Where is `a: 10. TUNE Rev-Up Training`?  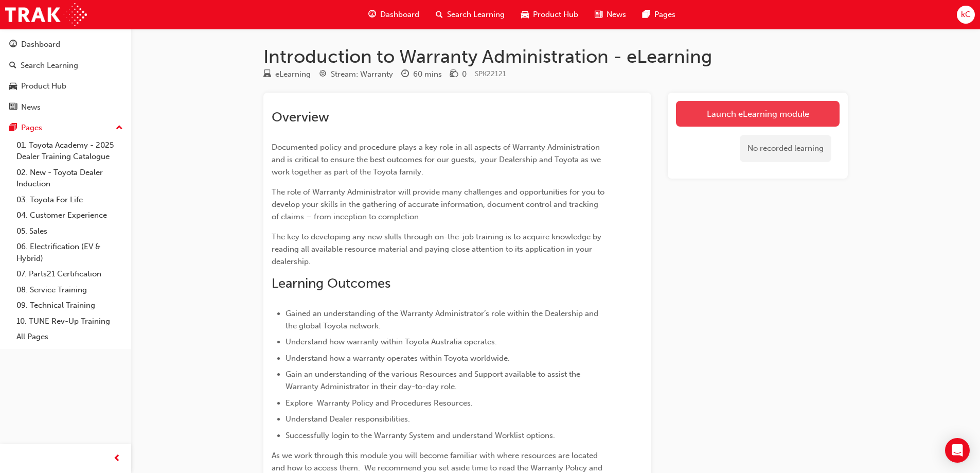
a: 10. TUNE Rev-Up Training is located at coordinates (70, 321).